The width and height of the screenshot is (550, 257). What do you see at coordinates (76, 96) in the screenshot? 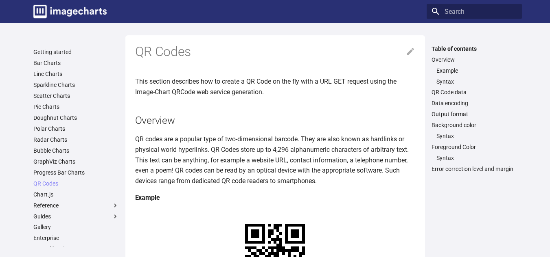
I see `a: Scatter Charts` at bounding box center [76, 96].